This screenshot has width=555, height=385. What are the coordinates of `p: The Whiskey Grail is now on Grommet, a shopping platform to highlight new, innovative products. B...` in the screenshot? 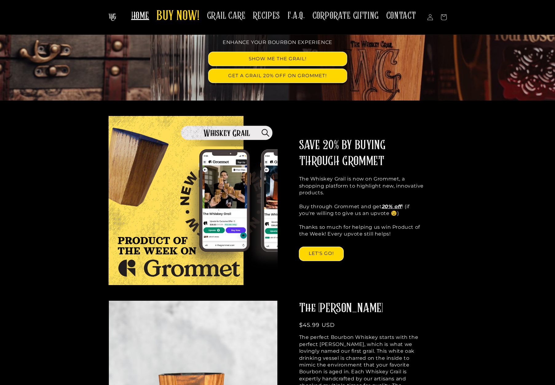 It's located at (362, 207).